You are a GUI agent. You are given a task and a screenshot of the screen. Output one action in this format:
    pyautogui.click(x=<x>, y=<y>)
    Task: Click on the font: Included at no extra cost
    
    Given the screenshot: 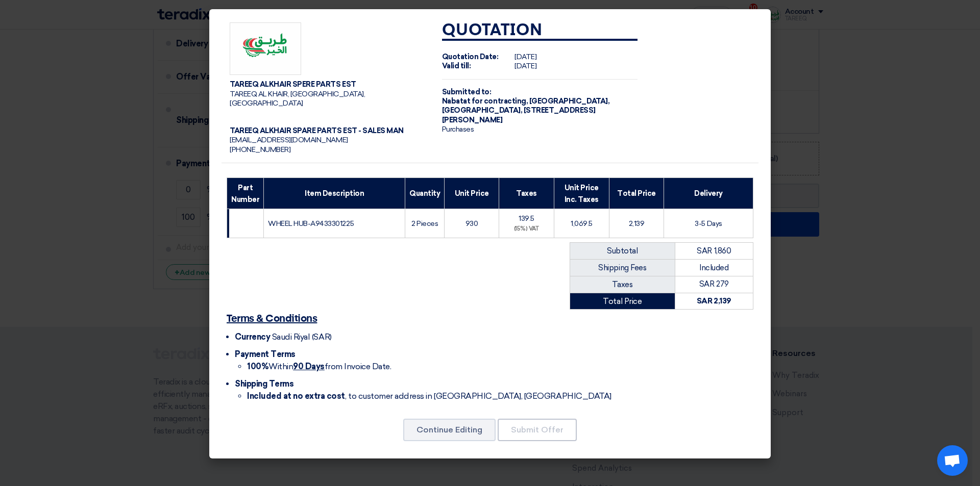 What is the action you would take?
    pyautogui.click(x=296, y=396)
    